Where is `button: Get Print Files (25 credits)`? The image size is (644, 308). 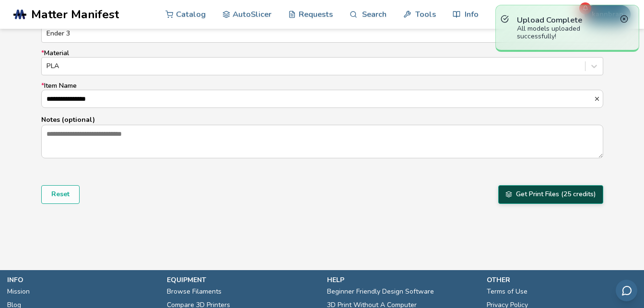
button: Get Print Files (25 credits) is located at coordinates (551, 194).